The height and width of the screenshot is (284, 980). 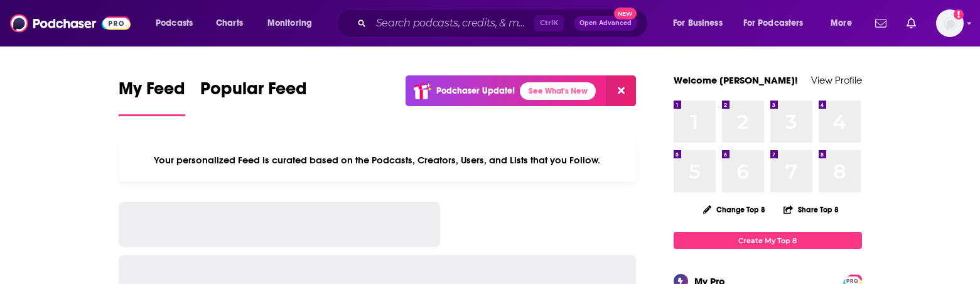 I want to click on span: For Business, so click(x=697, y=23).